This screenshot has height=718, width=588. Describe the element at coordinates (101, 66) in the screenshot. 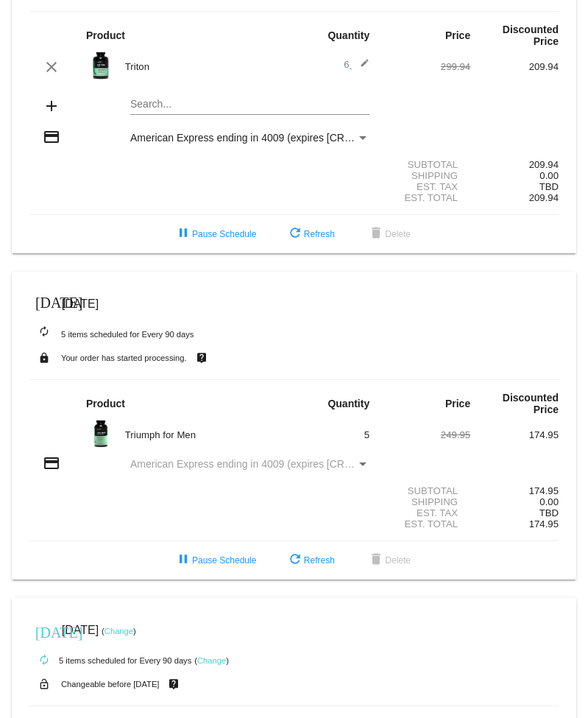

I see `img: Image-1-Carousel-Triton-Transp.png` at that location.